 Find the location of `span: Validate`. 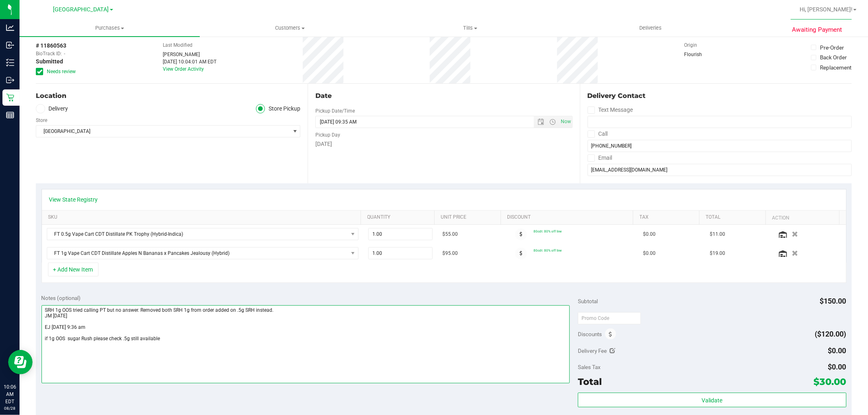

span: Validate is located at coordinates (712, 401).